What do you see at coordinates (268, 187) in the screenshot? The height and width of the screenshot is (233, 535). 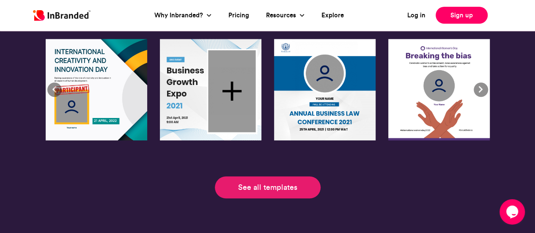 I see `a: See all templates` at bounding box center [268, 187].